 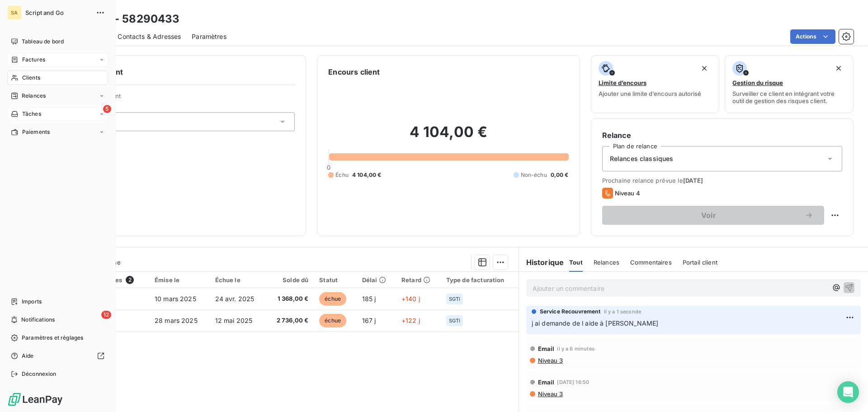 I want to click on span: 24 avr. 2025, so click(x=235, y=298).